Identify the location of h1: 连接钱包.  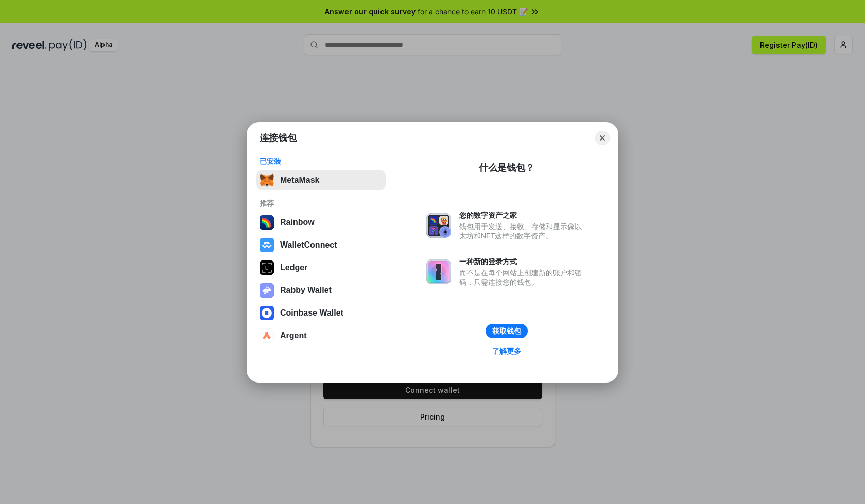
(278, 138).